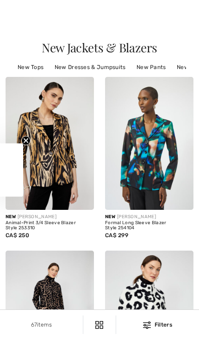 This screenshot has height=340, width=199. Describe the element at coordinates (26, 141) in the screenshot. I see `button: Close teaser` at that location.